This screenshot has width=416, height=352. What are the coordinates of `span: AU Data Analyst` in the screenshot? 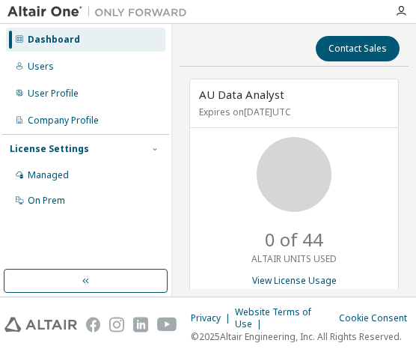 It's located at (242, 94).